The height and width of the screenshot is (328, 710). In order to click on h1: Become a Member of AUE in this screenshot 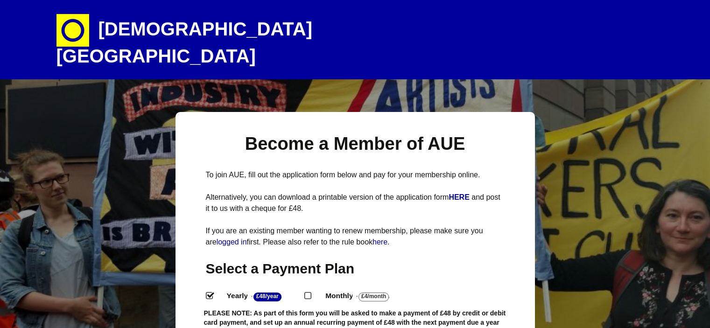, I will do `click(355, 144)`.